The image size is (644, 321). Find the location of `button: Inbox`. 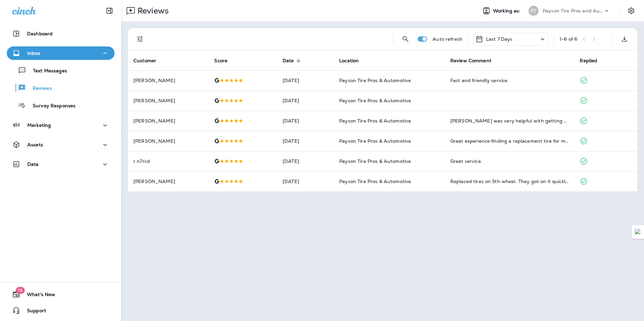

button: Inbox is located at coordinates (60, 53).